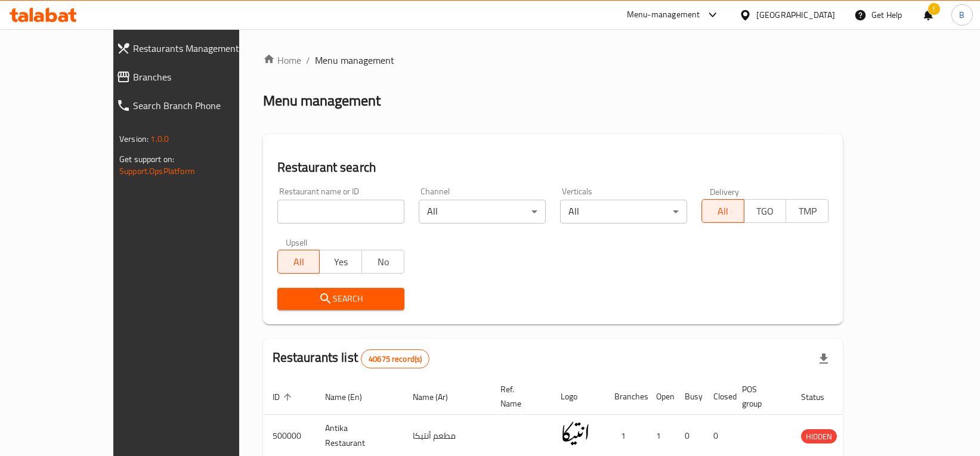  What do you see at coordinates (157, 171) in the screenshot?
I see `a: Support.OpsPlatform` at bounding box center [157, 171].